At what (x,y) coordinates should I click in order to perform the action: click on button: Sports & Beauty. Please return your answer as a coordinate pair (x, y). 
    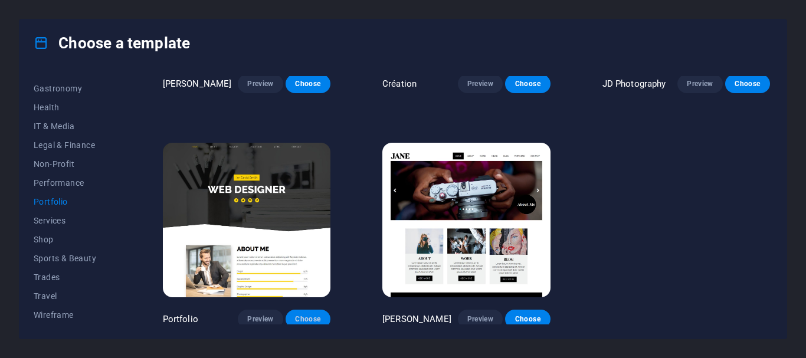
    Looking at the image, I should click on (72, 259).